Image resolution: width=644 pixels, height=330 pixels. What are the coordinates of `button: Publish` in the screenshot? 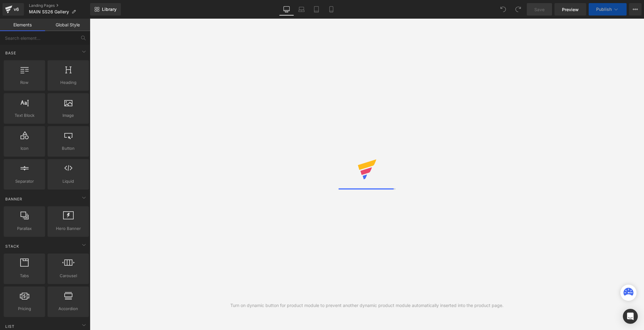 It's located at (608, 9).